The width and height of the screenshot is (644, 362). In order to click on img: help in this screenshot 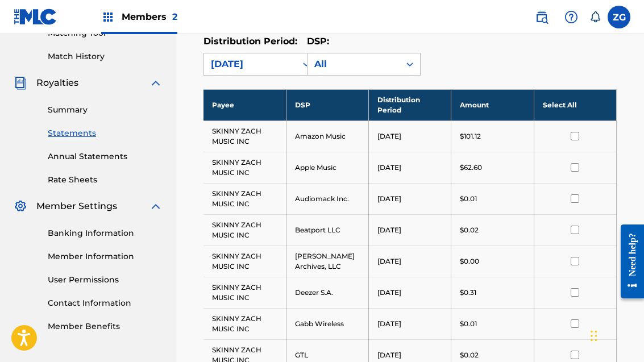, I will do `click(571, 17)`.